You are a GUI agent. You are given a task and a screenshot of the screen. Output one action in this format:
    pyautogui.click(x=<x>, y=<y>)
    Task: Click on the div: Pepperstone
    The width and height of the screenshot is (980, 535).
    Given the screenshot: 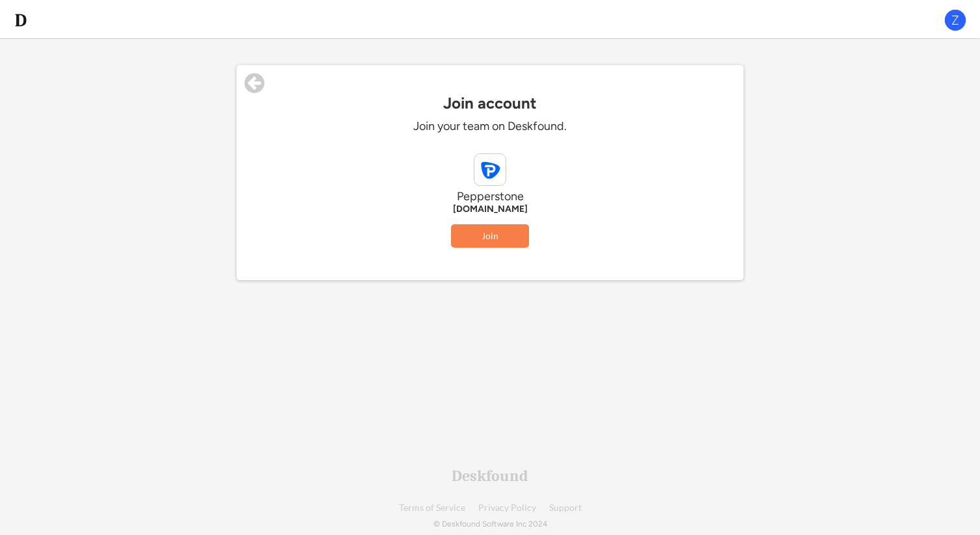 What is the action you would take?
    pyautogui.click(x=490, y=197)
    